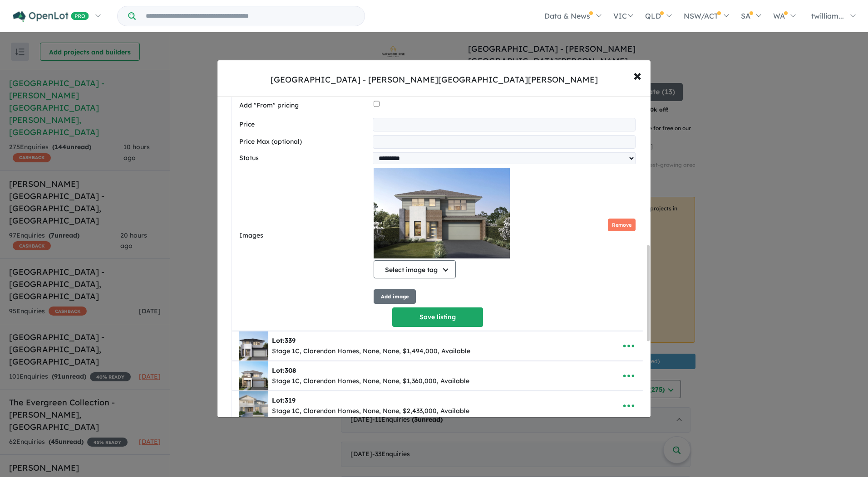 This screenshot has width=868, height=477. I want to click on label: Price, so click(304, 125).